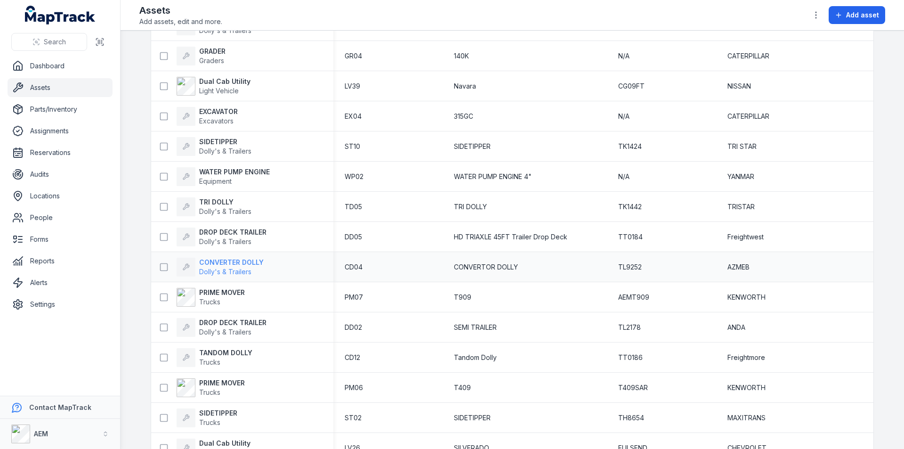 Image resolution: width=904 pixels, height=449 pixels. What do you see at coordinates (742, 146) in the screenshot?
I see `span: TRI STAR` at bounding box center [742, 146].